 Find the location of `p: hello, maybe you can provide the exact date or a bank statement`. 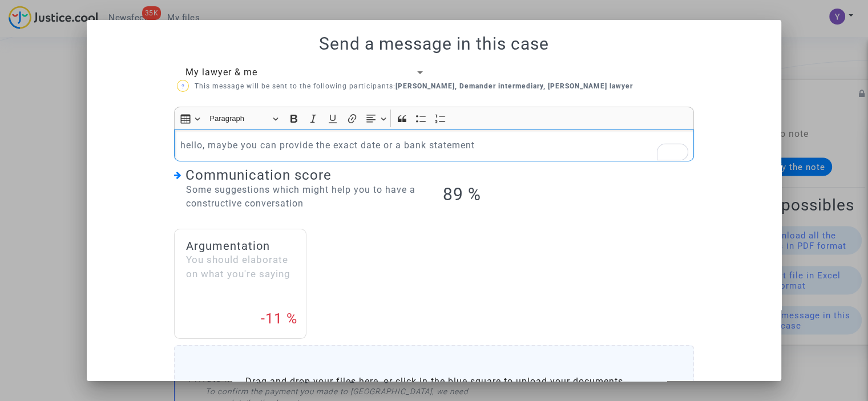

p: hello, maybe you can provide the exact date or a bank statement is located at coordinates (434, 145).